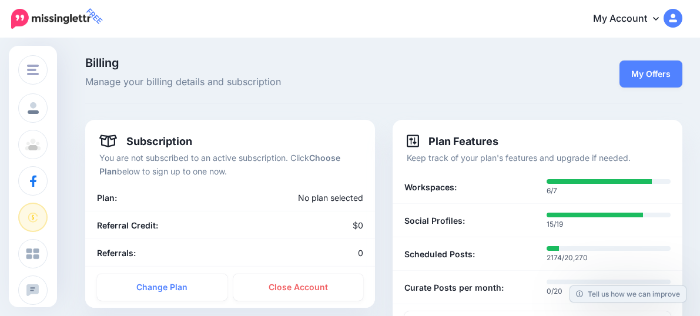 This screenshot has height=316, width=700. Describe the element at coordinates (33, 70) in the screenshot. I see `img: menu.png` at that location.